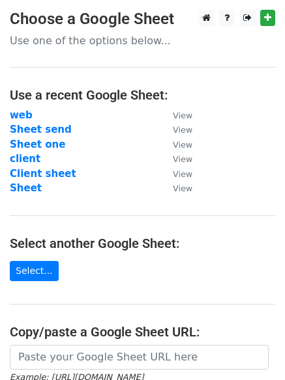 Image resolution: width=285 pixels, height=380 pixels. What do you see at coordinates (142, 40) in the screenshot?
I see `p: Use one of the options below...` at bounding box center [142, 40].